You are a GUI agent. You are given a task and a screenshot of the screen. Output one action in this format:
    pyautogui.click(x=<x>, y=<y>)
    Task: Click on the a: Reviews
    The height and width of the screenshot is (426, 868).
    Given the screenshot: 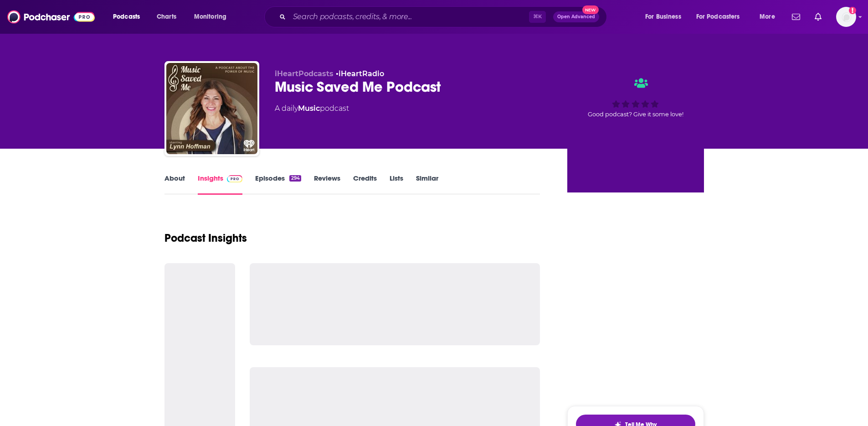 What is the action you would take?
    pyautogui.click(x=327, y=185)
    